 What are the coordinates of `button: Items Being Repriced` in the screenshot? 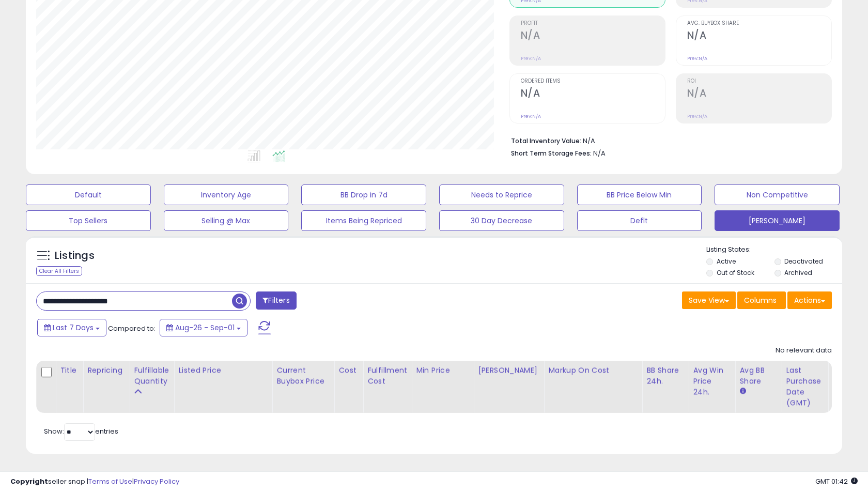 It's located at (364, 220).